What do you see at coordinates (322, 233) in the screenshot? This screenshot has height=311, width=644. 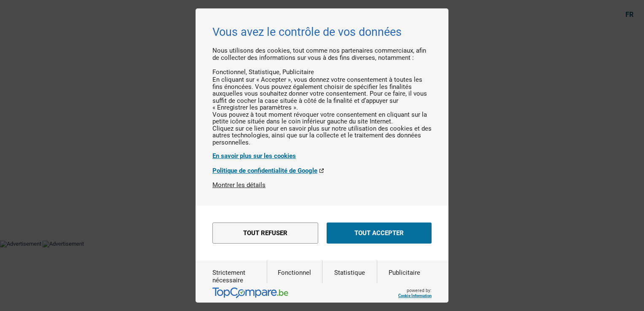 I see `div: menu` at bounding box center [322, 233].